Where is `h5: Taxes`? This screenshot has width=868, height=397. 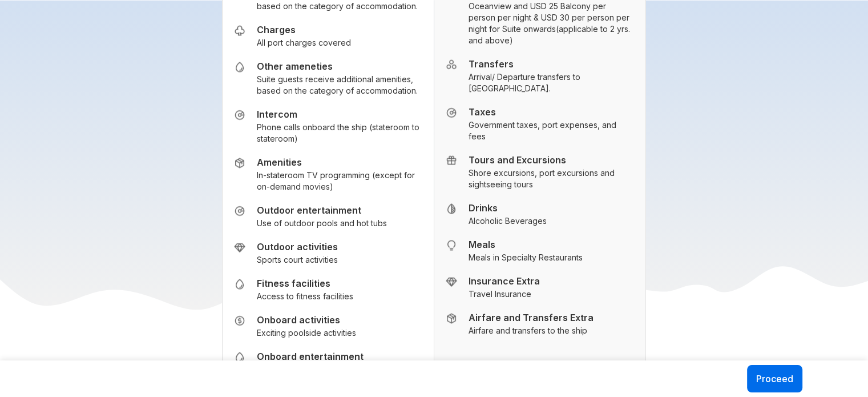
h5: Taxes is located at coordinates (552, 112).